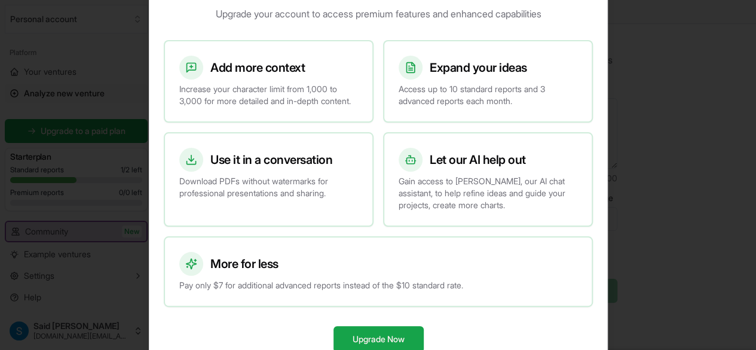 The height and width of the screenshot is (350, 756). I want to click on h3: Use it in a conversation, so click(271, 160).